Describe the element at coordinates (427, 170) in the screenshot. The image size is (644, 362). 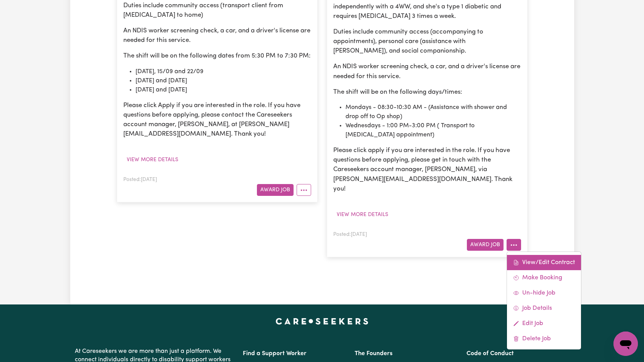
I see `p: Please click apply if you are interested in the role. If you have questions before applying, plea...` at that location.